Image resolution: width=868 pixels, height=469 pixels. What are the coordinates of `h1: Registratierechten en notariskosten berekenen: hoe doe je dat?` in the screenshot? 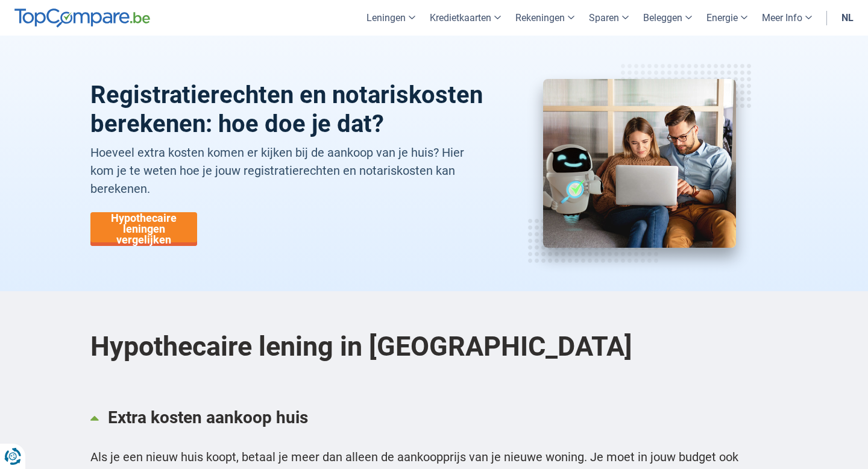 It's located at (287, 110).